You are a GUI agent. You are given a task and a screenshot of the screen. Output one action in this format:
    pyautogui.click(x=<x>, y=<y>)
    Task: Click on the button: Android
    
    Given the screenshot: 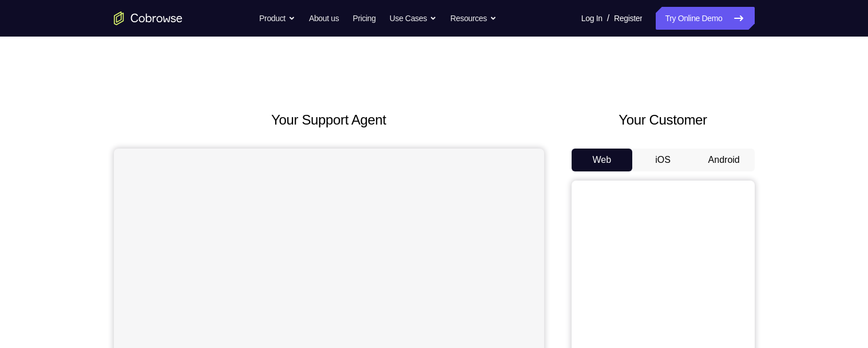 What is the action you would take?
    pyautogui.click(x=724, y=160)
    